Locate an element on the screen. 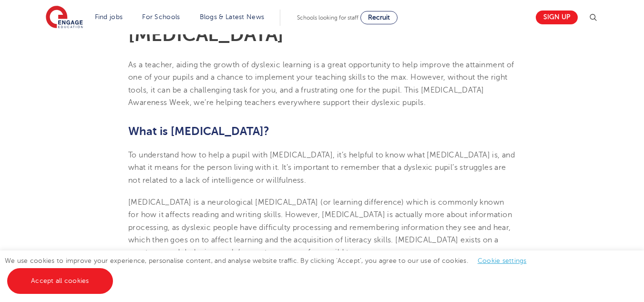 The width and height of the screenshot is (644, 302). span: We use cookies to improve your experience, personalise content, and analyse website traffic. By c... is located at coordinates (270, 270).